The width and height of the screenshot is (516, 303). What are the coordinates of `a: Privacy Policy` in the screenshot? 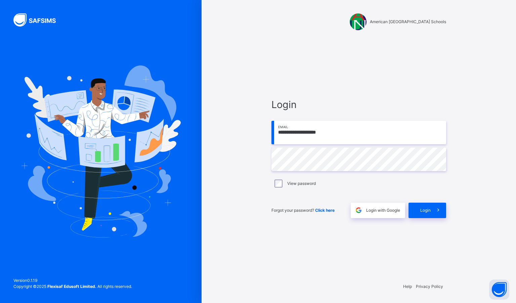 It's located at (429, 286).